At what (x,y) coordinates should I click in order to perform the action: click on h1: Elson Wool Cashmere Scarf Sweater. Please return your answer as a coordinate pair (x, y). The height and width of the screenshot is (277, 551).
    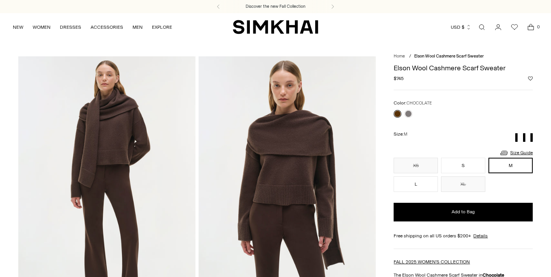
    Looking at the image, I should click on (463, 68).